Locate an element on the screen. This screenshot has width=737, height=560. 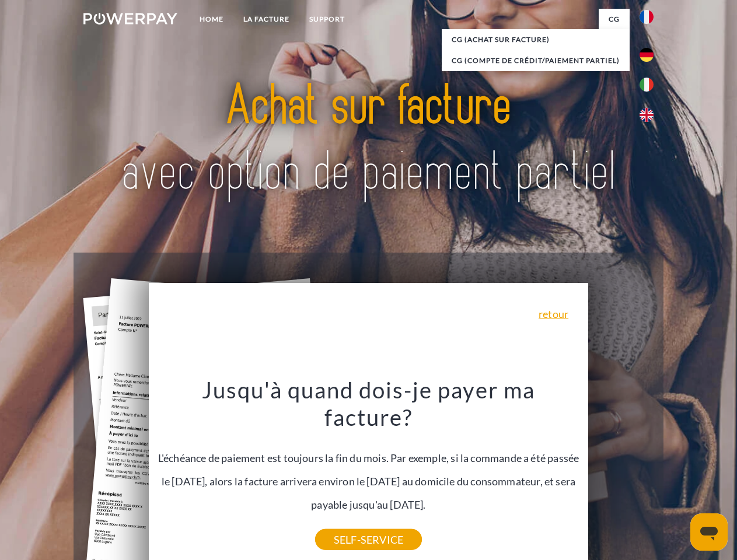
h3: Jusqu'à quand dois-je payer ma facture? is located at coordinates (369, 403).